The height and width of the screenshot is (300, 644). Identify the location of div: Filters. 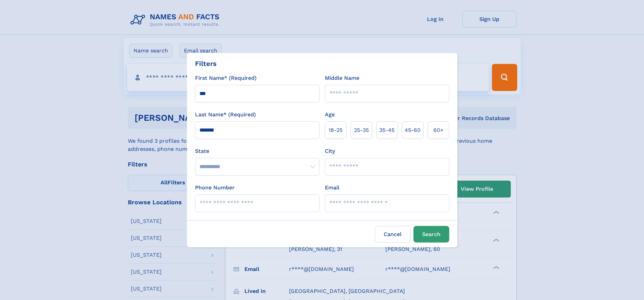
(206, 64).